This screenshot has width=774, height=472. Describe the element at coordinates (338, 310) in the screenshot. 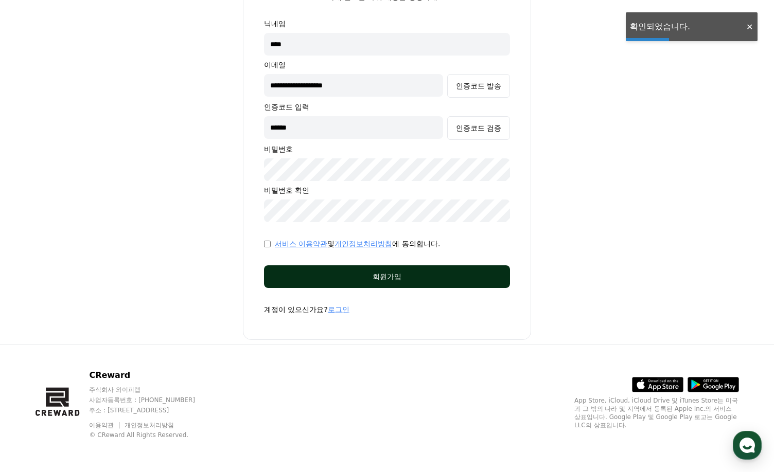

I see `a: 로그인` at that location.